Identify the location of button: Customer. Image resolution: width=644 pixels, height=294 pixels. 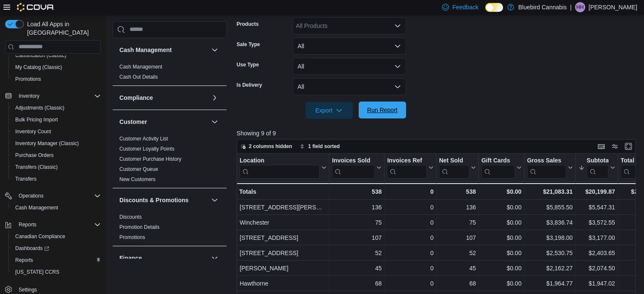
(163, 122).